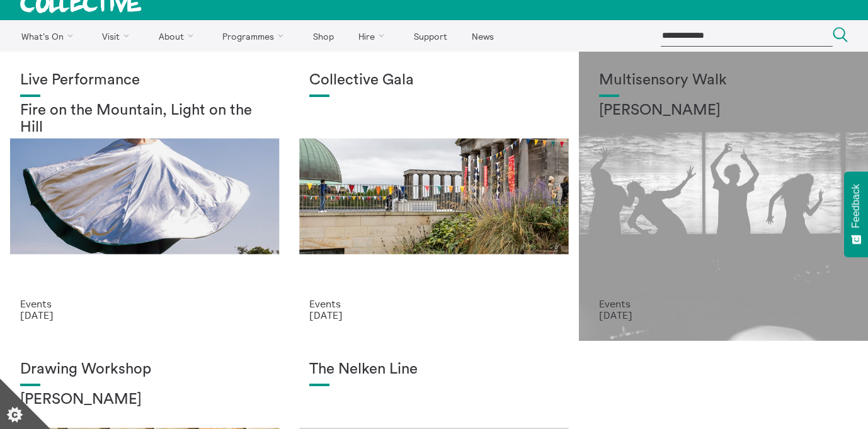 Image resolution: width=868 pixels, height=429 pixels. Describe the element at coordinates (323, 36) in the screenshot. I see `a: Shop` at that location.